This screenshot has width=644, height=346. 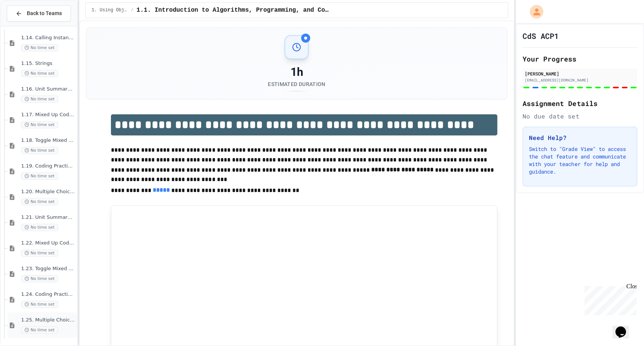 I want to click on div: No due date set, so click(x=580, y=116).